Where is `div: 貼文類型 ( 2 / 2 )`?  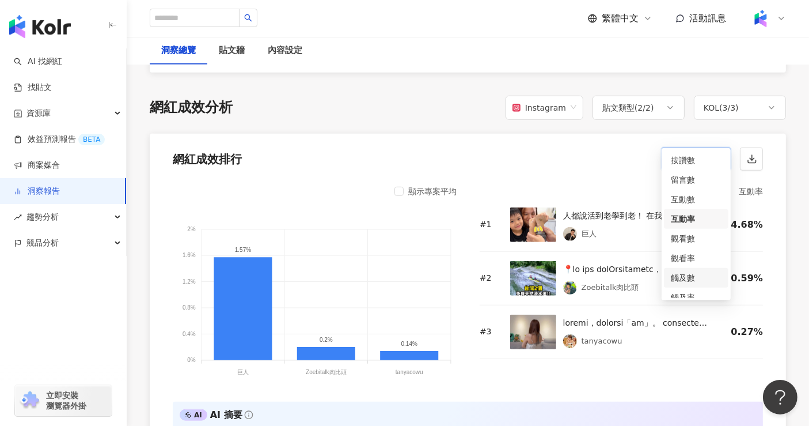 div: 貼文類型 ( 2 / 2 ) is located at coordinates (628, 108).